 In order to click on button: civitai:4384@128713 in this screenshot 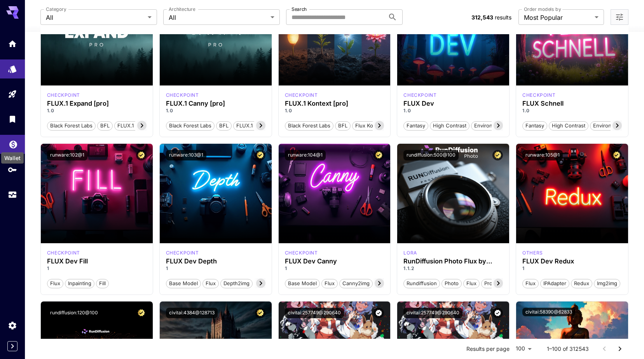, I will do `click(191, 313)`.